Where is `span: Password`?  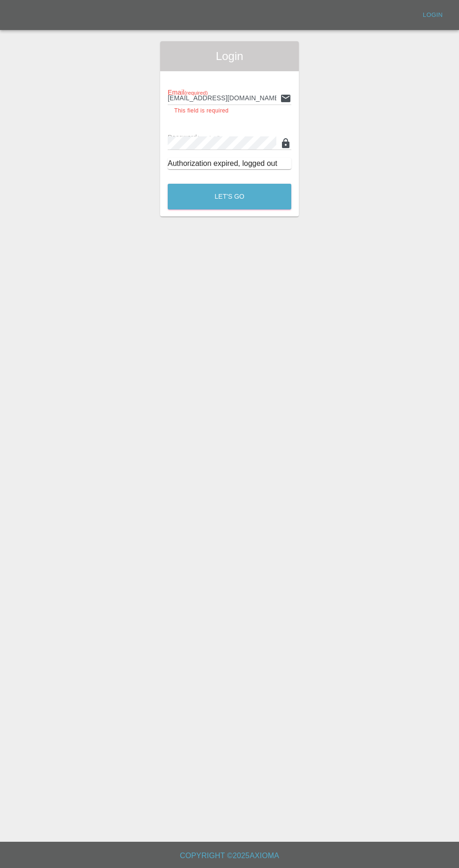 span: Password is located at coordinates (194, 137).